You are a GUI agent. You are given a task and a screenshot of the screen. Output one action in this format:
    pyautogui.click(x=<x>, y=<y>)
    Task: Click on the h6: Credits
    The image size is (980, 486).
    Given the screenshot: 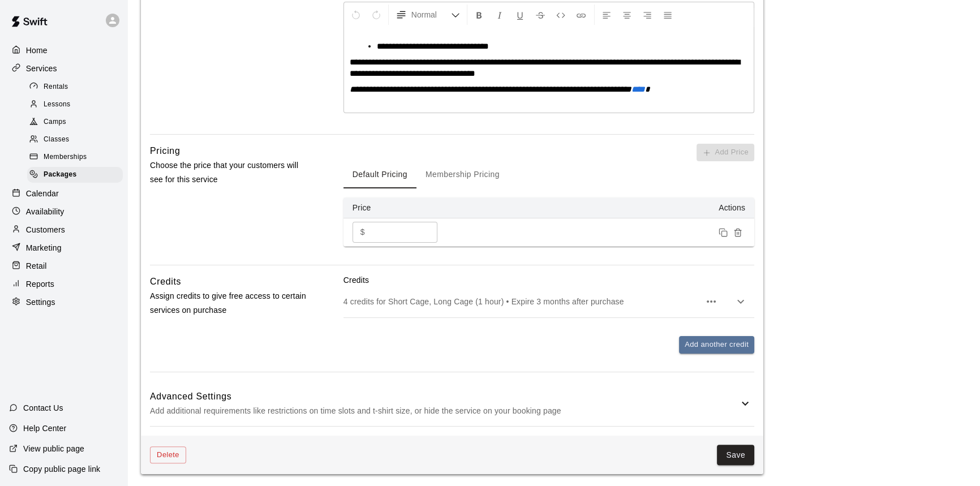 What is the action you would take?
    pyautogui.click(x=165, y=282)
    